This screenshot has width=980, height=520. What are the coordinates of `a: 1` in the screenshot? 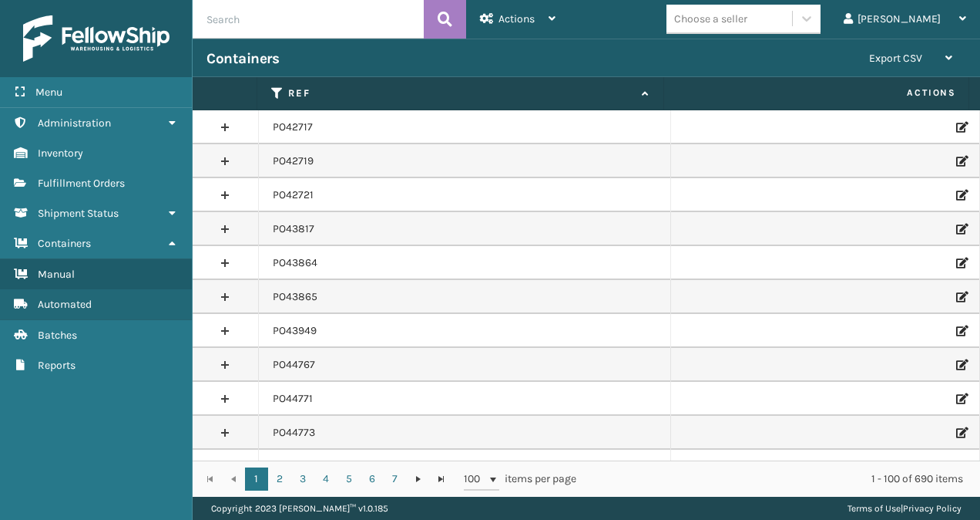 It's located at (256, 479).